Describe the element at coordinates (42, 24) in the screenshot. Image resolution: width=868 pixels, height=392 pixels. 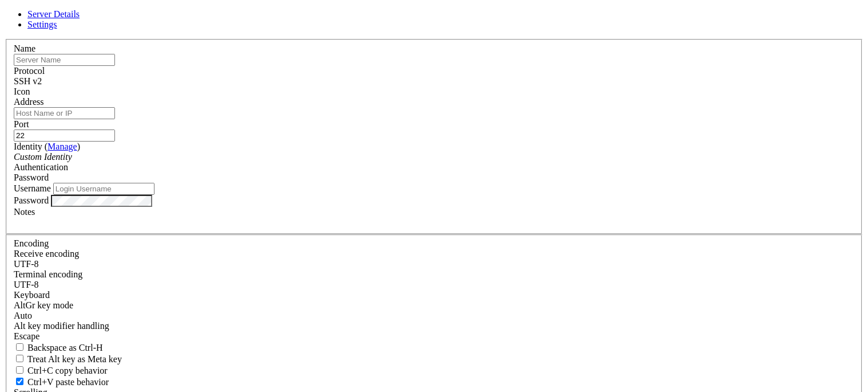
I see `span: Settings` at that location.